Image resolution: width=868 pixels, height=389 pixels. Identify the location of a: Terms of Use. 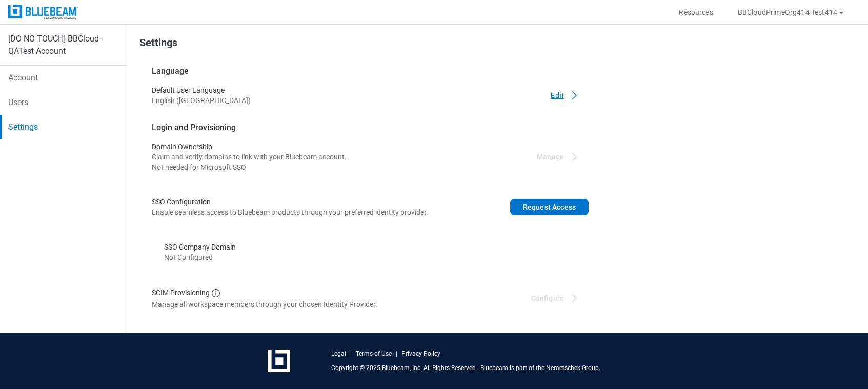
(374, 354).